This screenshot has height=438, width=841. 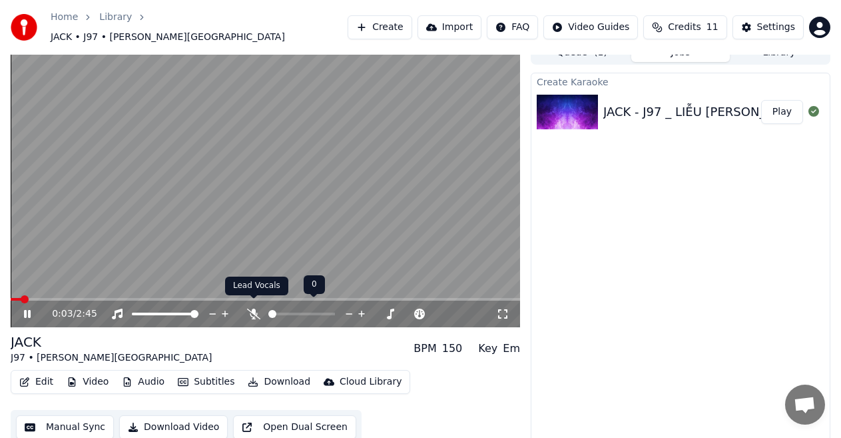 I want to click on div: 0, so click(x=314, y=284).